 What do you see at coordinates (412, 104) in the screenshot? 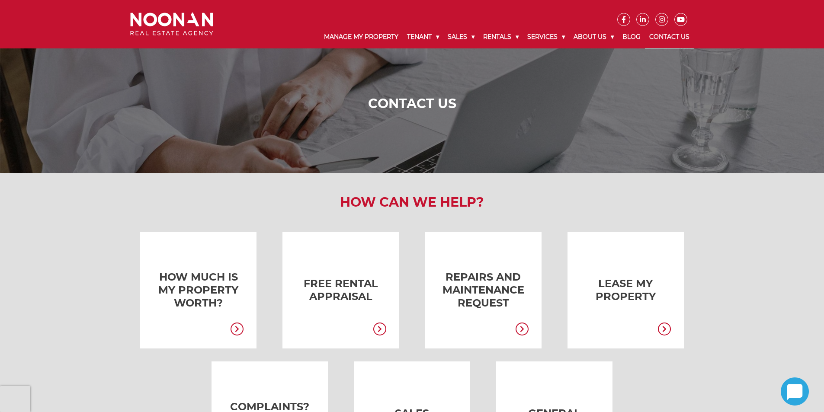
I see `h1: Contact Us` at bounding box center [412, 104].